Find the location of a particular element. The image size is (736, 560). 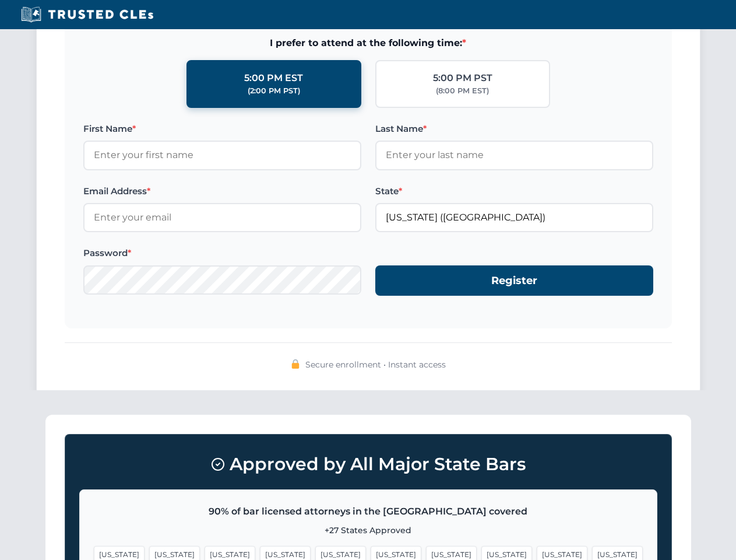

label: State is located at coordinates (514, 191).